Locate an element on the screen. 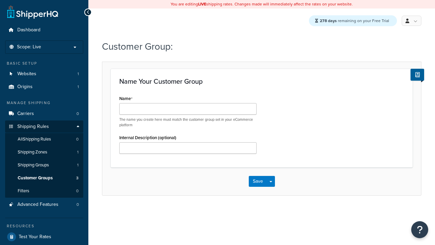  a: Test Your Rates is located at coordinates (44, 237).